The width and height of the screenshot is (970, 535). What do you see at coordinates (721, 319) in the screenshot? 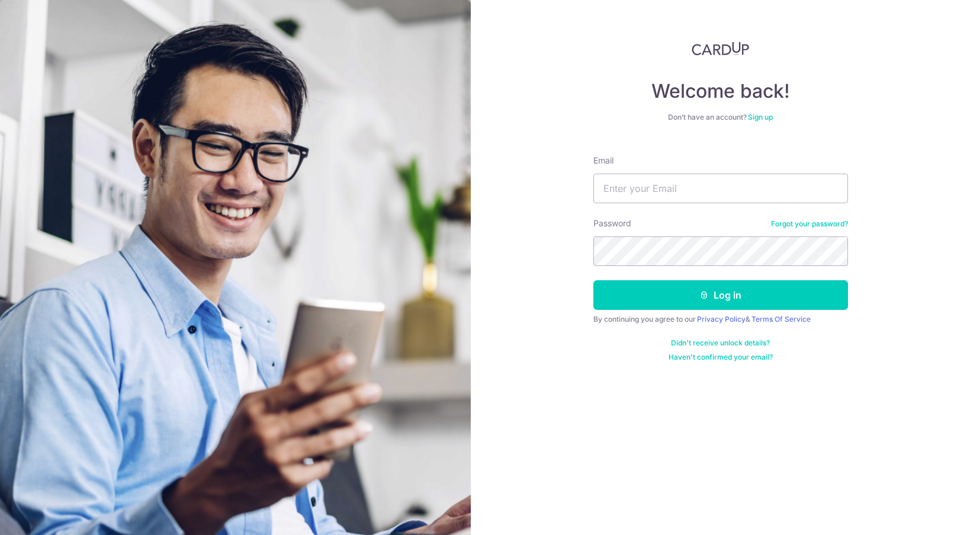
I see `a: Privacy Policy` at bounding box center [721, 319].